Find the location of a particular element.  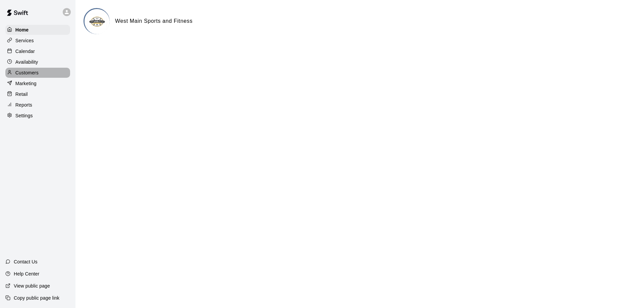

a: Home is located at coordinates (37, 30).